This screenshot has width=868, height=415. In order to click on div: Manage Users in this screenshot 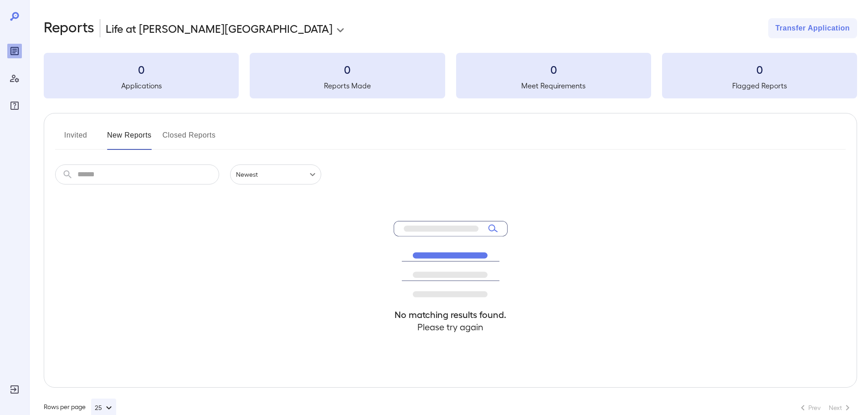, I will do `click(14, 78)`.